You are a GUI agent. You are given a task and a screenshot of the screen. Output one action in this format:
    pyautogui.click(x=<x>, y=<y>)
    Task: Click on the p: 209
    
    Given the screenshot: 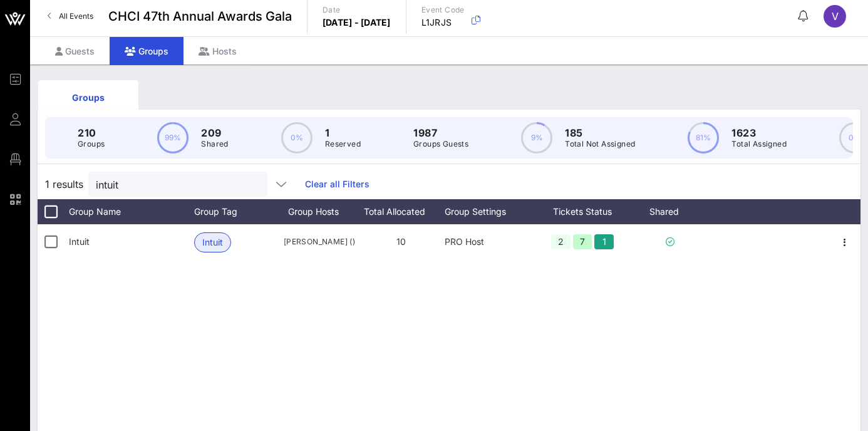 What is the action you would take?
    pyautogui.click(x=214, y=133)
    